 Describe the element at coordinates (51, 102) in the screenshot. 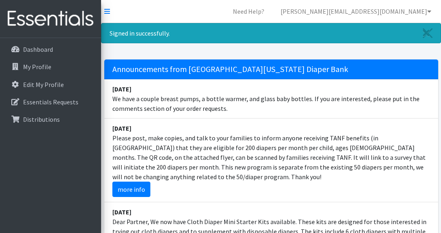

I see `a: Essentials Requests` at that location.